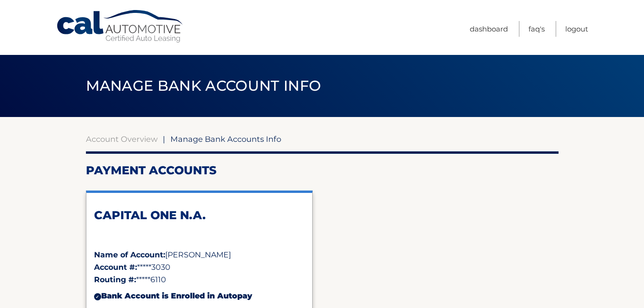 The image size is (644, 308). What do you see at coordinates (122, 139) in the screenshot?
I see `a: Account Overview` at bounding box center [122, 139].